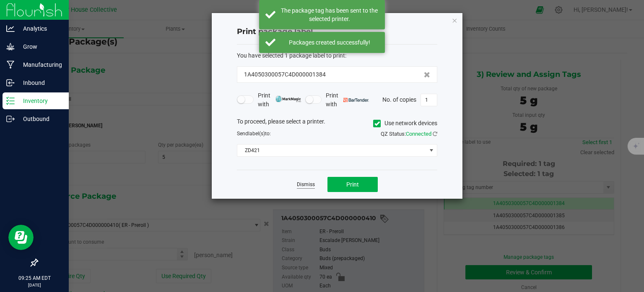 The image size is (644, 292). I want to click on span: QZ Status:, so click(409, 133).